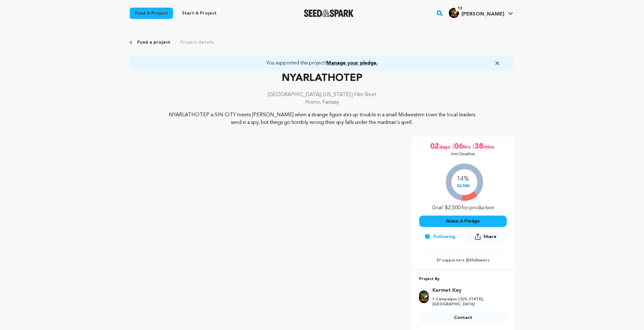  Describe the element at coordinates (322, 78) in the screenshot. I see `p: NYARLATHOTEP` at that location.